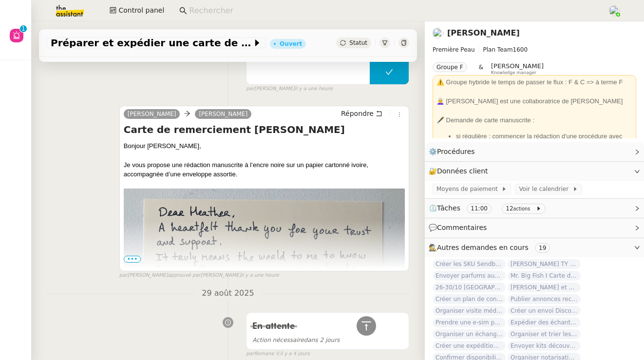  Describe the element at coordinates (438, 33) in the screenshot. I see `img: users%2Fjeuj7FhI7bYLyCU6UIN9LElSS4x1%2Favatar%2F1678820456145.jpeg` at that location.